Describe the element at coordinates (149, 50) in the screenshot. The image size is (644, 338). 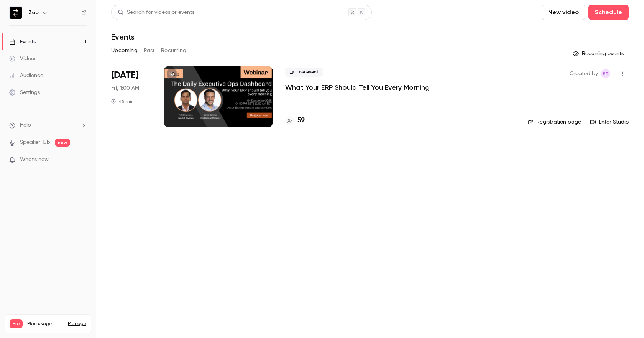
I see `button: Past` at that location.